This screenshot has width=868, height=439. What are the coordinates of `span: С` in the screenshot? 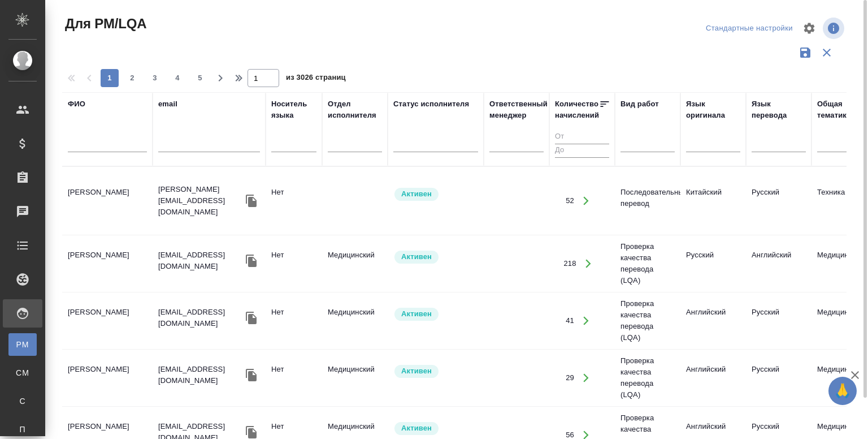 It's located at (23, 401).